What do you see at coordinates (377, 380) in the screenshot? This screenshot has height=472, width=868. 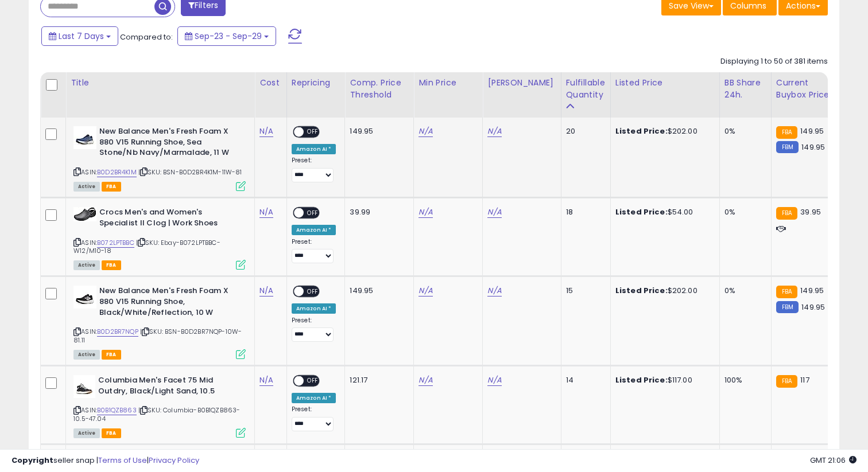 I see `div: 121.17` at bounding box center [377, 380].